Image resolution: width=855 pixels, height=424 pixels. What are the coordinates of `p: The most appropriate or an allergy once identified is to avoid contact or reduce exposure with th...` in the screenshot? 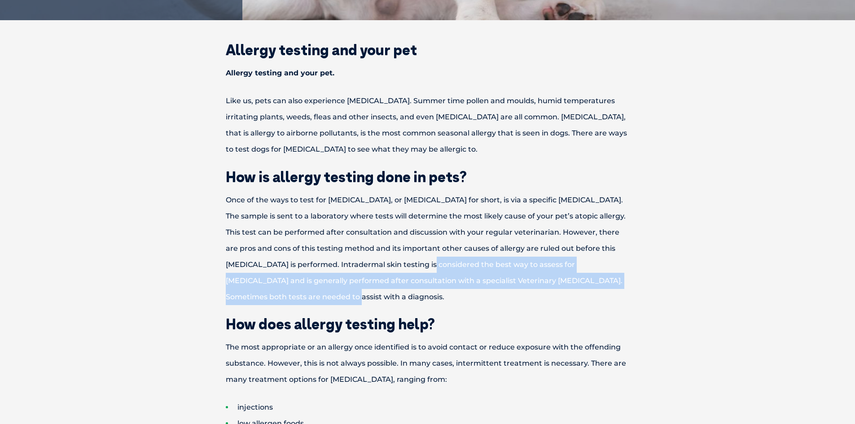 It's located at (428, 363).